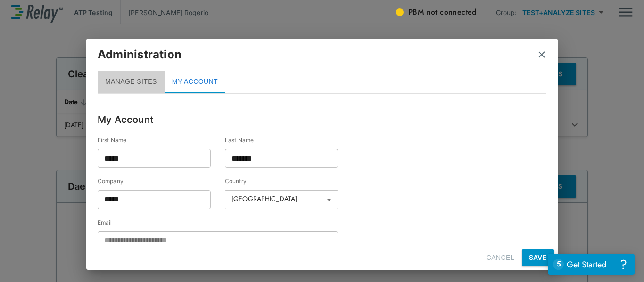  What do you see at coordinates (322, 120) in the screenshot?
I see `p: My Account` at bounding box center [322, 120].